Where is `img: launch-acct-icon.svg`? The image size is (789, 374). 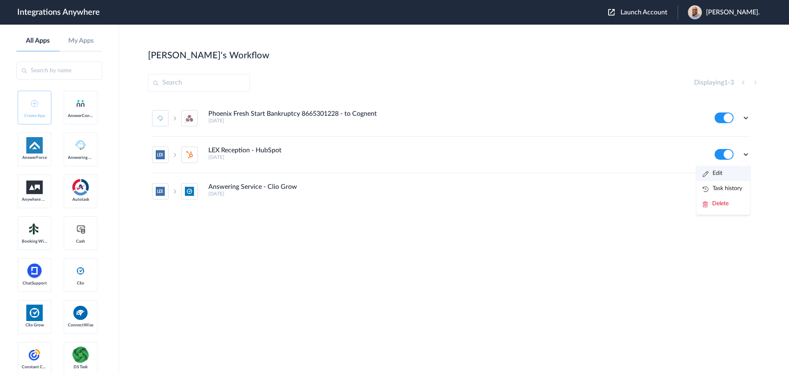
img: launch-acct-icon.svg is located at coordinates (612, 12).